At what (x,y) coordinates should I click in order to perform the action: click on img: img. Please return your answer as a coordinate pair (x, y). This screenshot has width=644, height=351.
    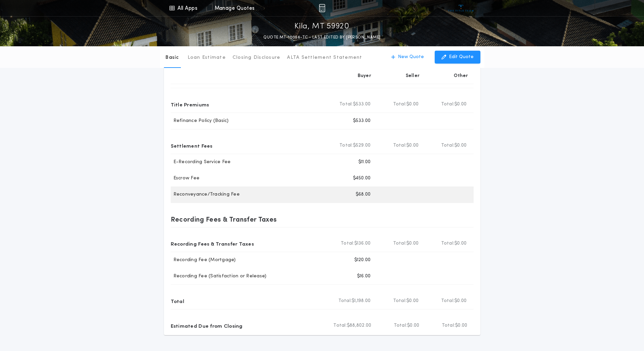
    Looking at the image, I should click on (322, 8).